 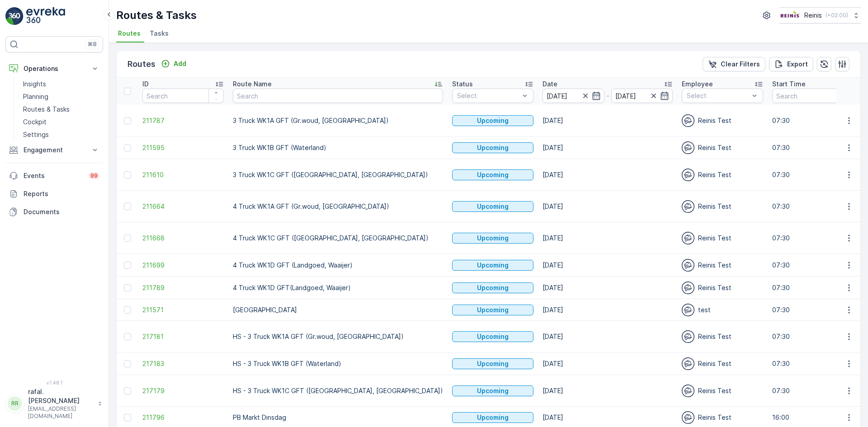 I want to click on button: Export, so click(x=791, y=64).